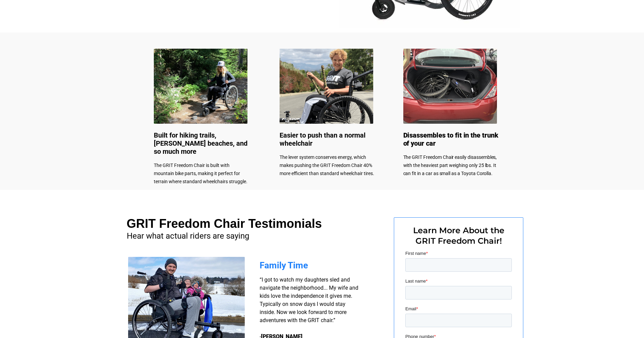 This screenshot has width=644, height=338. What do you see at coordinates (327, 165) in the screenshot?
I see `span: The lever system conserves energy, which makes pushing the GRIT Freedom Chair 40% more efficient ...` at bounding box center [327, 165].